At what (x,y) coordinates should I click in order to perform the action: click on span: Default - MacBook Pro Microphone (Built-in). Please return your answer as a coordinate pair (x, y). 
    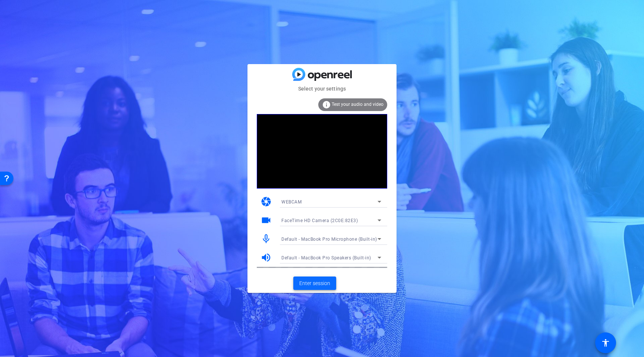
    Looking at the image, I should click on (329, 239).